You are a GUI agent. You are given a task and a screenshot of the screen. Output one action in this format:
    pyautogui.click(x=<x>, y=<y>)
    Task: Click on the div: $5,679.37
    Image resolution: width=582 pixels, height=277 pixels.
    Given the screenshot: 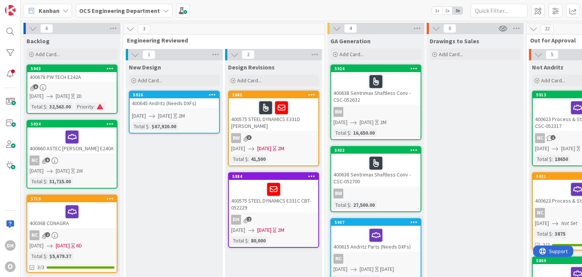 What is the action you would take?
    pyautogui.click(x=60, y=256)
    